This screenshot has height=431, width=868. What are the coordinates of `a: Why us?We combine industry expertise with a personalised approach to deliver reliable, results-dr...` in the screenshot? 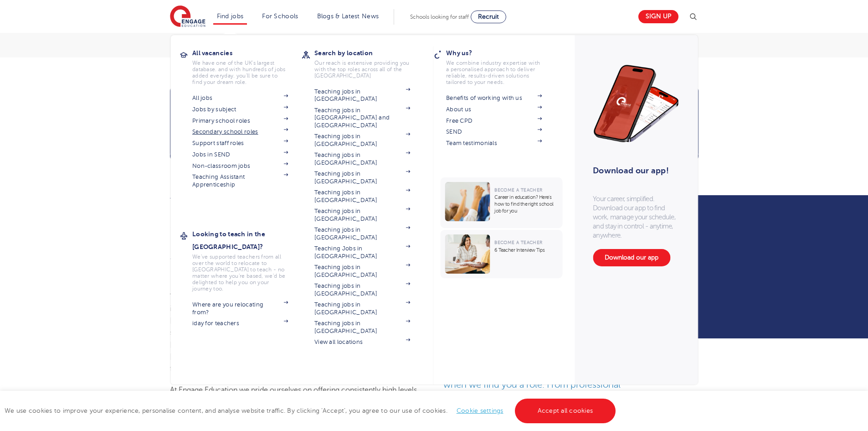 It's located at (501, 66).